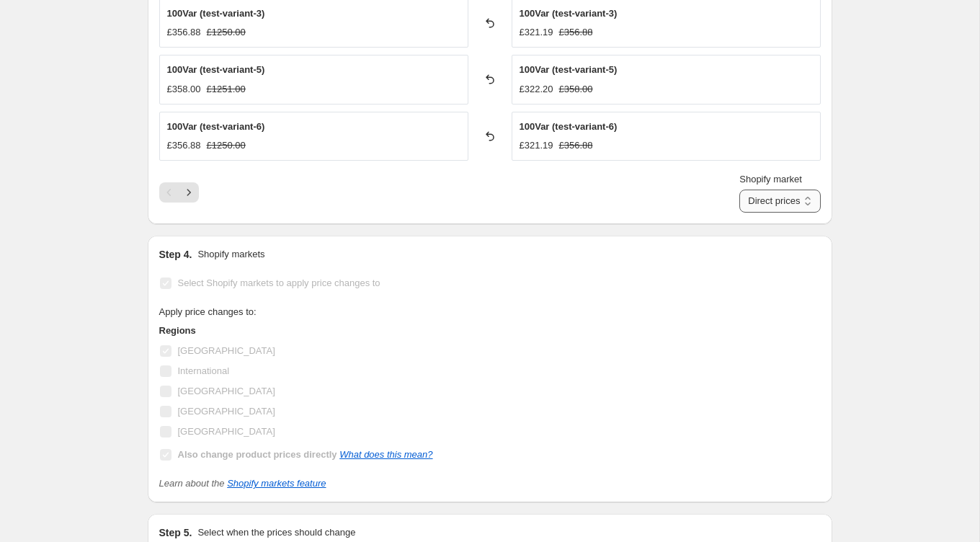 The height and width of the screenshot is (542, 980). What do you see at coordinates (257, 454) in the screenshot?
I see `b: Also change product prices directly` at bounding box center [257, 454].